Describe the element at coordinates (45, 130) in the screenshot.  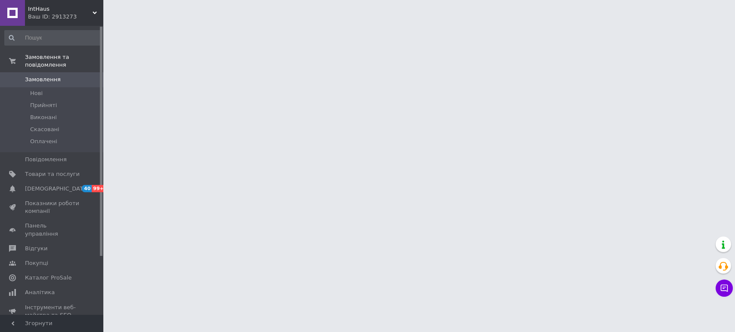
I see `span: Скасовані` at that location.